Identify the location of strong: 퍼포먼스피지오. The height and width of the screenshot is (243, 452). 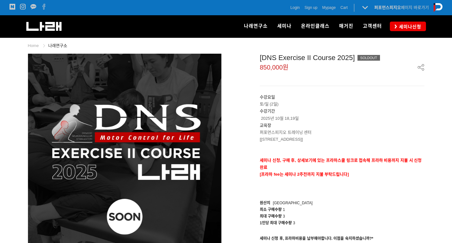
(388, 7).